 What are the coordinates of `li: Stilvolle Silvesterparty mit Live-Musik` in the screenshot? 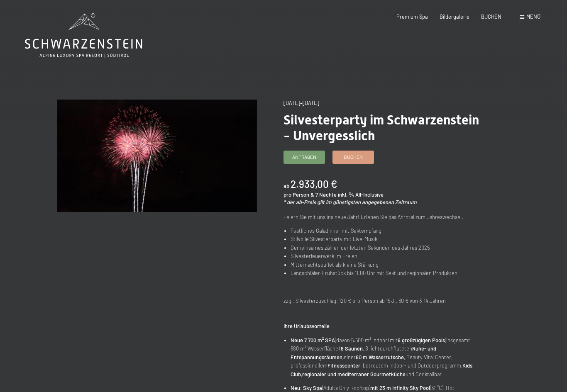 It's located at (387, 239).